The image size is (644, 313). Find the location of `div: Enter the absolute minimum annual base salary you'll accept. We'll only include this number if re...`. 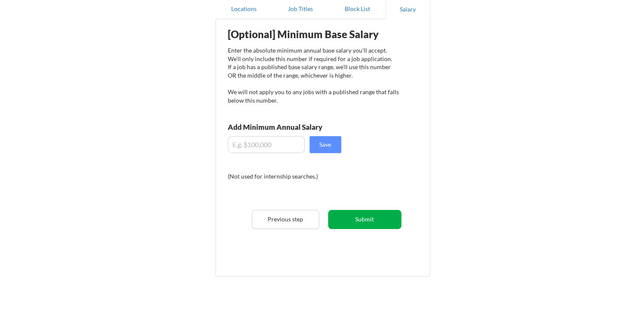

div: Enter the absolute minimum annual base salary you'll accept. We'll only include this number if re... is located at coordinates (313, 75).